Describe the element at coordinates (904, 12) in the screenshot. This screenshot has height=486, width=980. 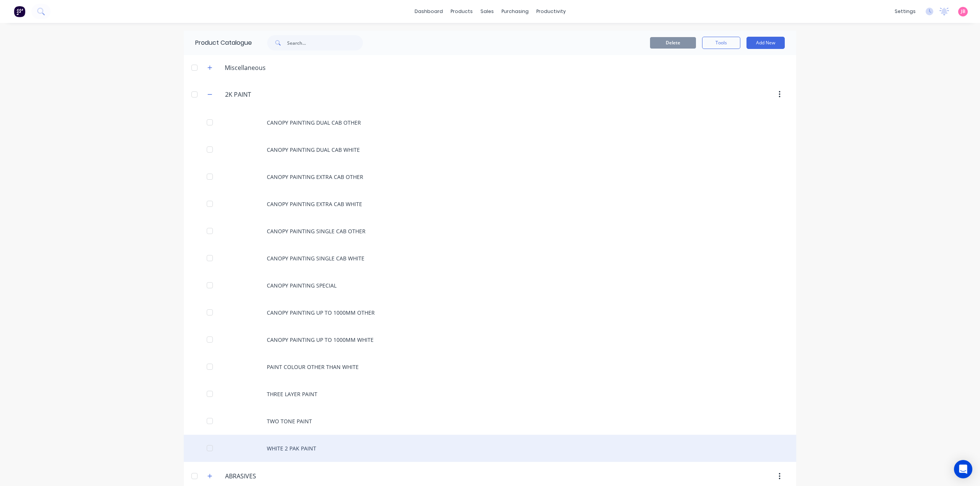
I see `div: settings` at that location.